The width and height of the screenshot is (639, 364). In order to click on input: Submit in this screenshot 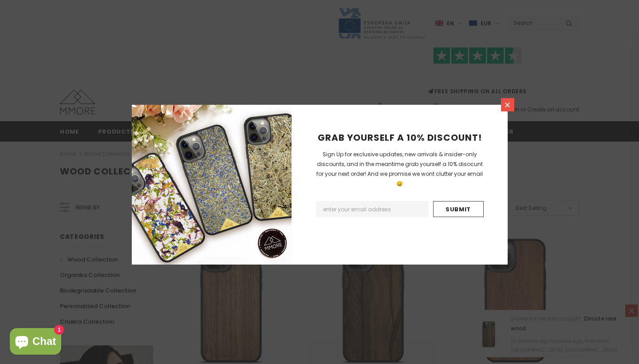, I will do `click(459, 209)`.